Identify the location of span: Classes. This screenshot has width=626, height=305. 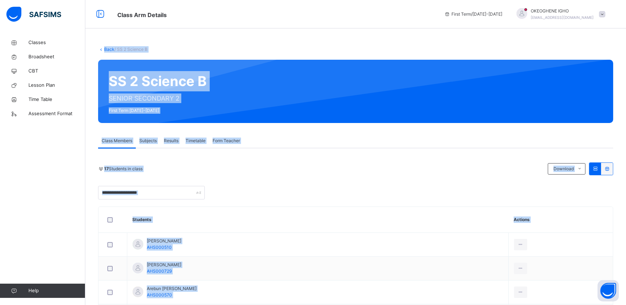
(57, 43).